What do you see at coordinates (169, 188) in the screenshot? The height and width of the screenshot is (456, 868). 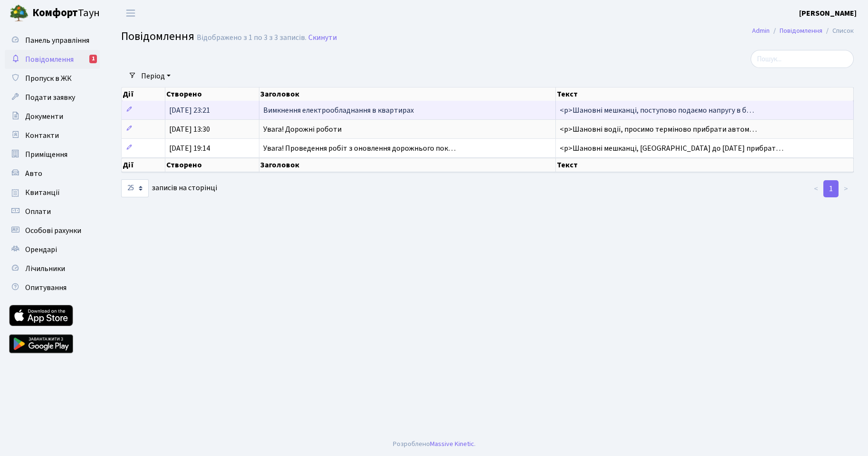 I see `label: записів на сторінці` at bounding box center [169, 188].